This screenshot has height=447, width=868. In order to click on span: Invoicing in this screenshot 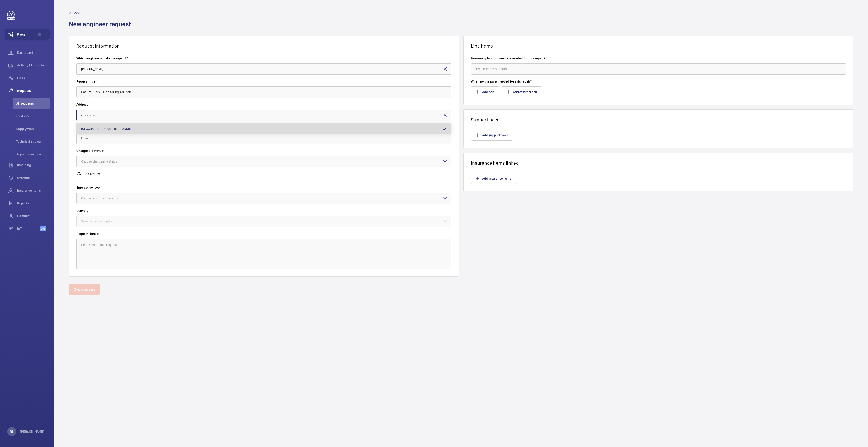, I will do `click(33, 165)`.